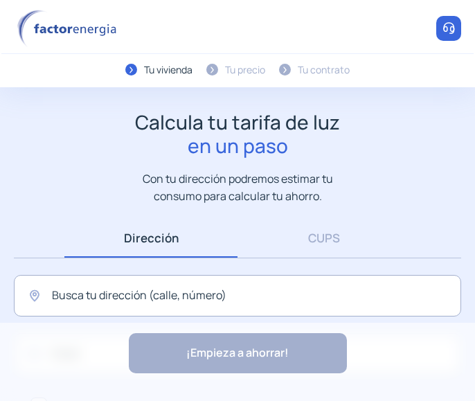 The width and height of the screenshot is (475, 401). I want to click on div: Tu contrato, so click(323, 70).